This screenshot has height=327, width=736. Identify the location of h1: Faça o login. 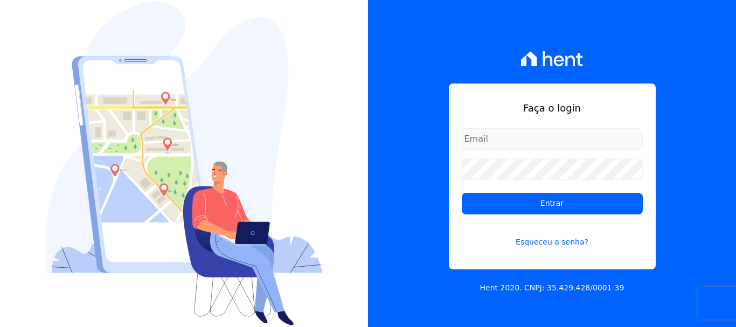
(552, 108).